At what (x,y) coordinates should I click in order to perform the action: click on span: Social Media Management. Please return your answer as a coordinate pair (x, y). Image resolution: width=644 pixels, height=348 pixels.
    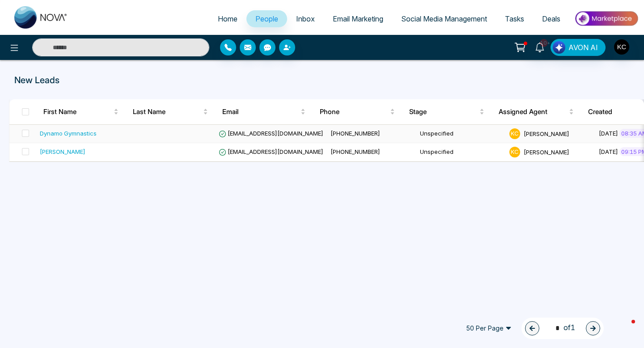
    Looking at the image, I should click on (444, 19).